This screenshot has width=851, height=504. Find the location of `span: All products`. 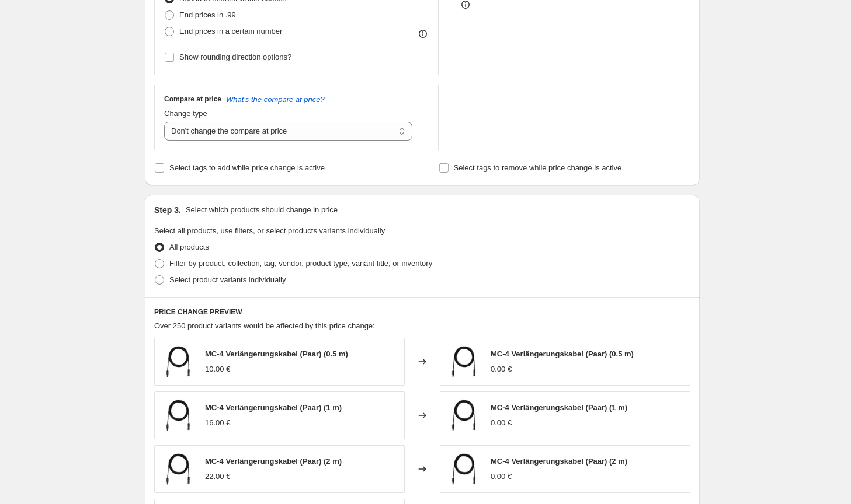

span: All products is located at coordinates (189, 247).